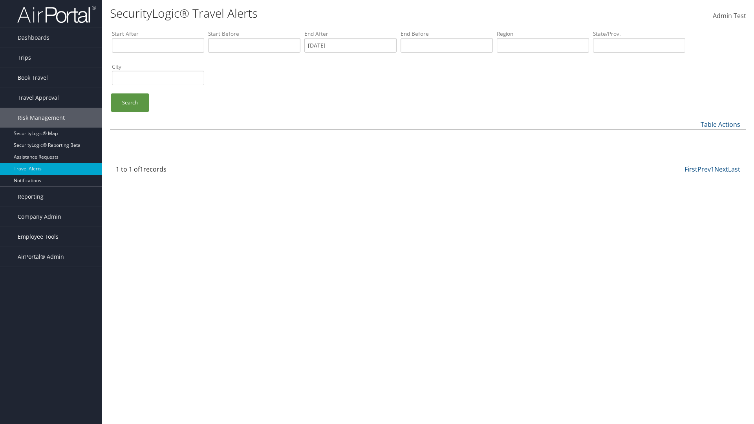 The width and height of the screenshot is (754, 424). Describe the element at coordinates (712, 169) in the screenshot. I see `a: 1` at that location.